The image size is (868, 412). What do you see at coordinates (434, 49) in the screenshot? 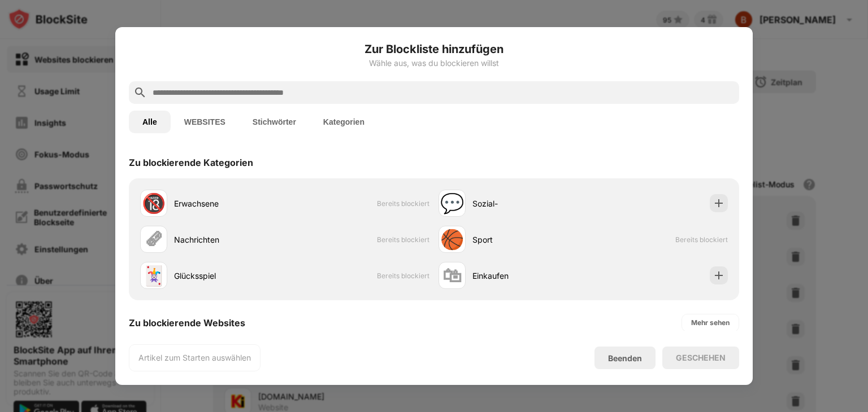
I see `h6: Zur Blockliste hinzufügen` at bounding box center [434, 49].